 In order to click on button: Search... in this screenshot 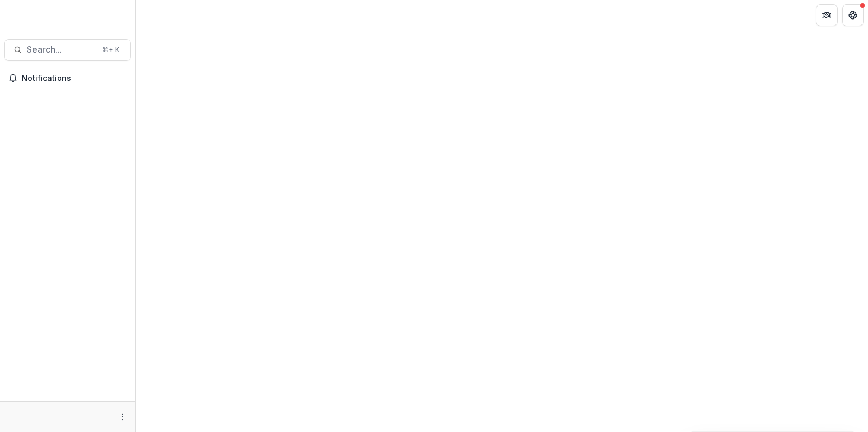, I will do `click(67, 50)`.